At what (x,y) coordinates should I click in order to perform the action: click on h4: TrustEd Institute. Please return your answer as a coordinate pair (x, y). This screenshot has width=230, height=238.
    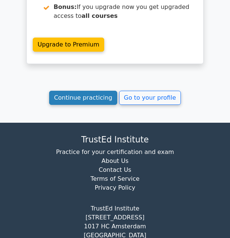
    Looking at the image, I should click on (115, 140).